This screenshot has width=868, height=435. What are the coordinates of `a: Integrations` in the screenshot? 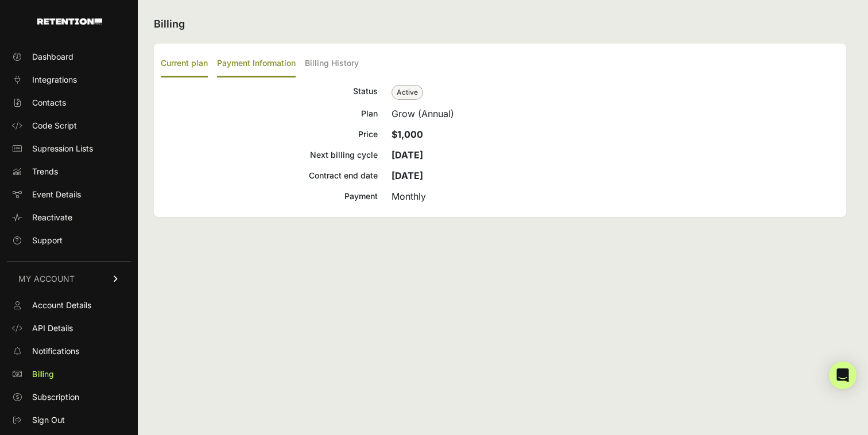 It's located at (69, 79).